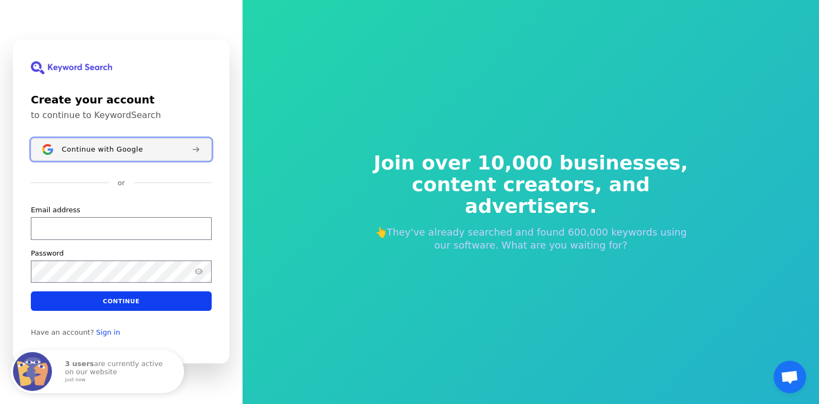 Image resolution: width=819 pixels, height=404 pixels. Describe the element at coordinates (55, 210) in the screenshot. I see `label: Email address` at that location.